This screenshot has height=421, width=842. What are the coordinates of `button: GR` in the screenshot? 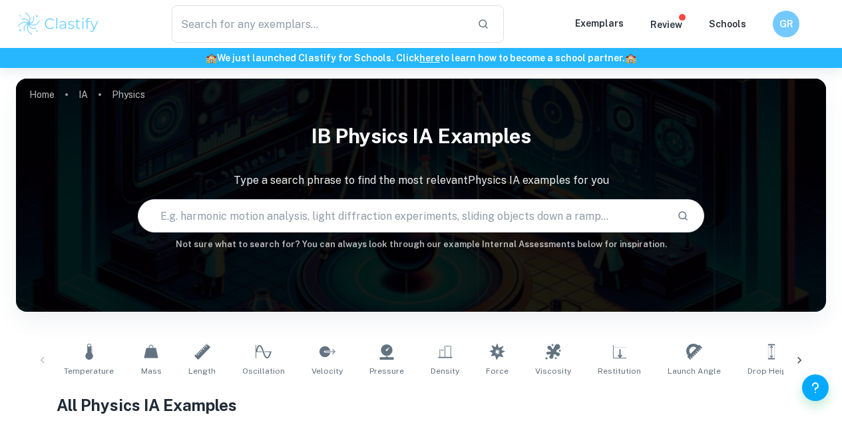 It's located at (786, 24).